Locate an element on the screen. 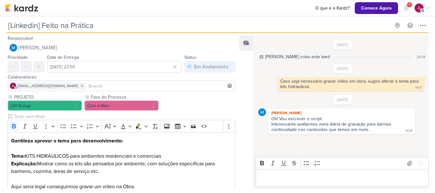  input: Texto sem título is located at coordinates (124, 116).